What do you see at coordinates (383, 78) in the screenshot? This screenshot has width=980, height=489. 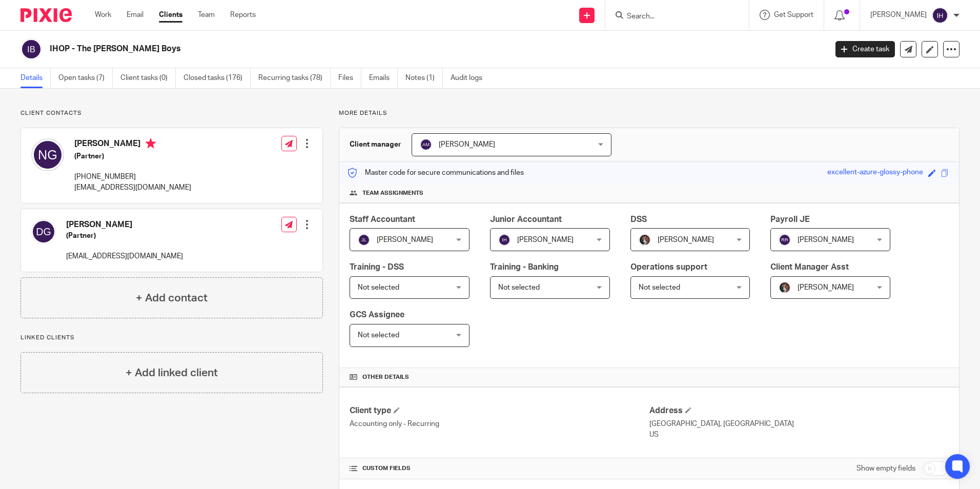 I see `a: Emails` at bounding box center [383, 78].